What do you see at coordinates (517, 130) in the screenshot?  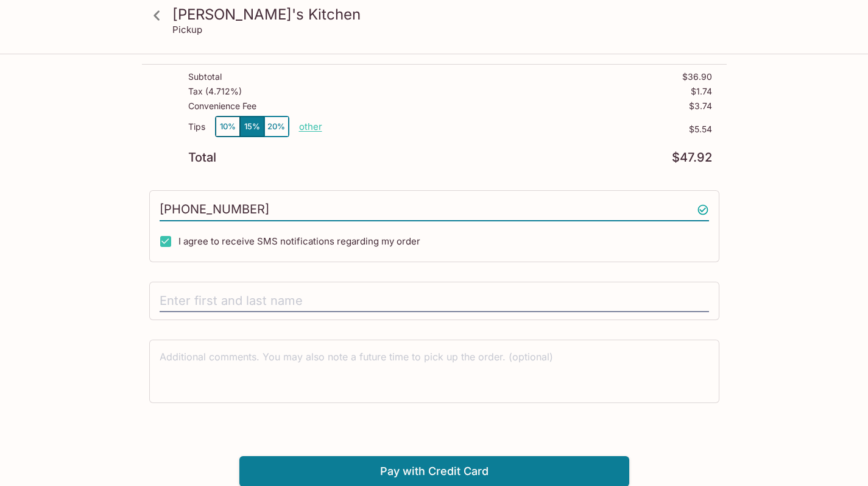 I see `p: $5.54` at bounding box center [517, 130].